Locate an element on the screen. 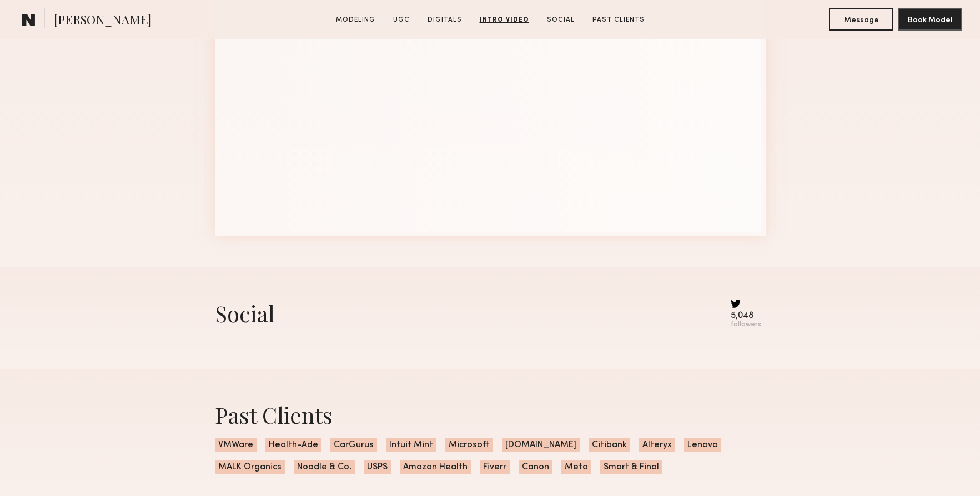 The height and width of the screenshot is (496, 980). a: Social is located at coordinates (561, 20).